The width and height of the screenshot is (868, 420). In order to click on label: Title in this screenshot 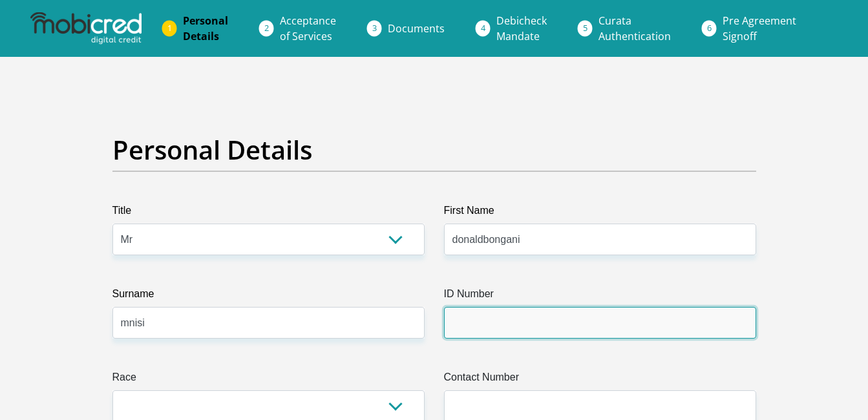, I will do `click(269, 213)`.